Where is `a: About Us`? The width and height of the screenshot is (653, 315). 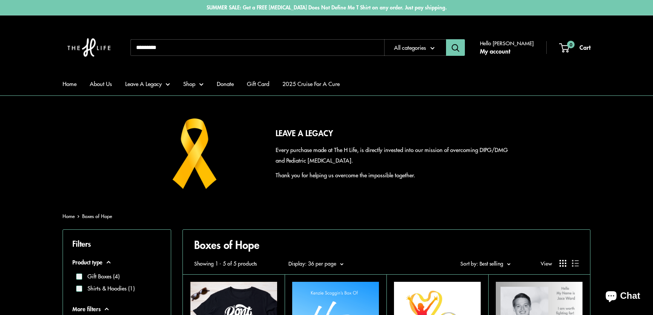
a: About Us is located at coordinates (101, 84).